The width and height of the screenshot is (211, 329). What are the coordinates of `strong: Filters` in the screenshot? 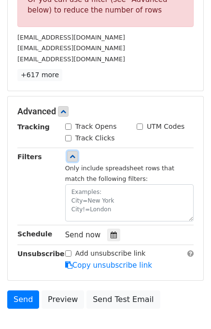 It's located at (29, 157).